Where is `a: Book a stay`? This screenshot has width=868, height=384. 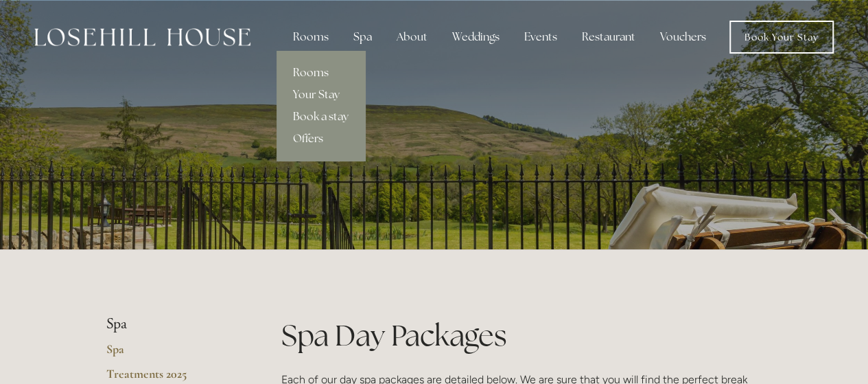 a: Book a stay is located at coordinates (320, 117).